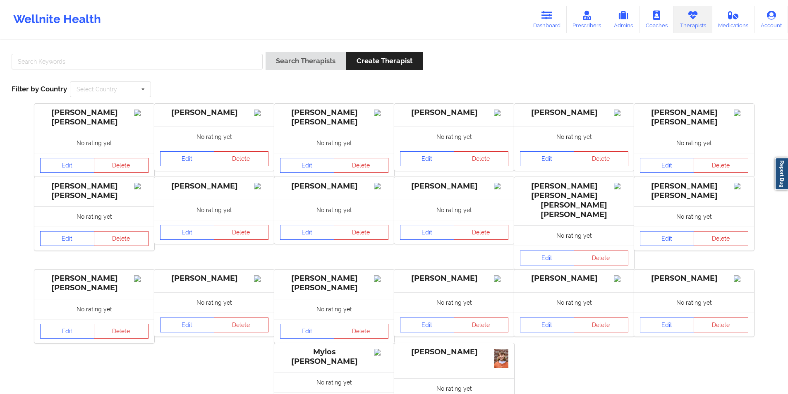  Describe the element at coordinates (693, 19) in the screenshot. I see `a: Therapists` at that location.